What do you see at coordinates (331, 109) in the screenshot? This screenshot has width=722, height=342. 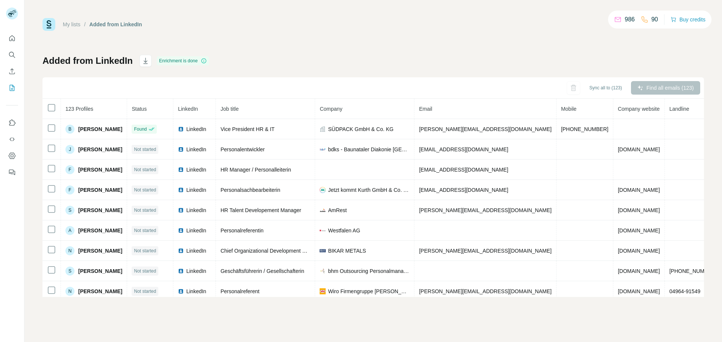 I see `span: Company` at bounding box center [331, 109].